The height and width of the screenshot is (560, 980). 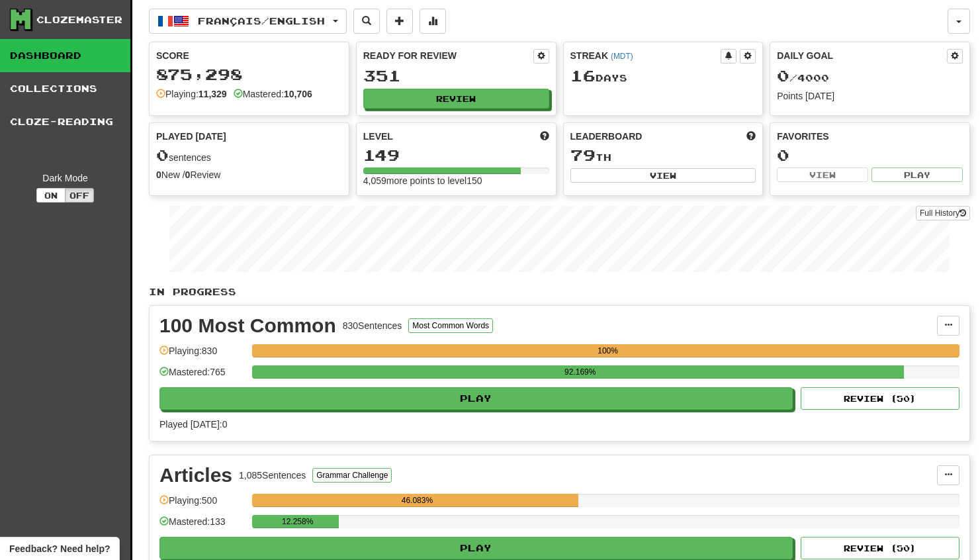 What do you see at coordinates (544, 136) in the screenshot?
I see `span: Score more points to level up` at bounding box center [544, 136].